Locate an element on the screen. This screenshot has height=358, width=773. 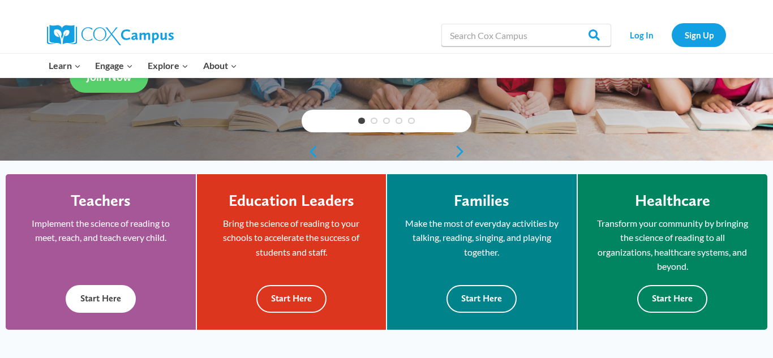
a: Education Leaders Bring the science of reading to your schools to accelerate the success of stude... is located at coordinates (291, 252).